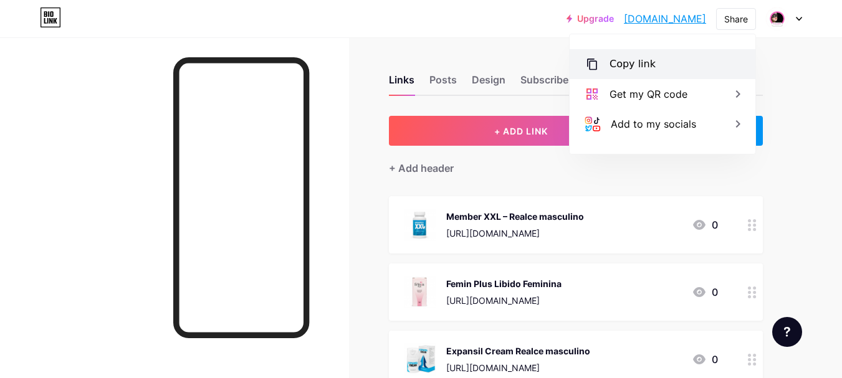 This screenshot has width=842, height=378. Describe the element at coordinates (402, 84) in the screenshot. I see `div: Links` at that location.